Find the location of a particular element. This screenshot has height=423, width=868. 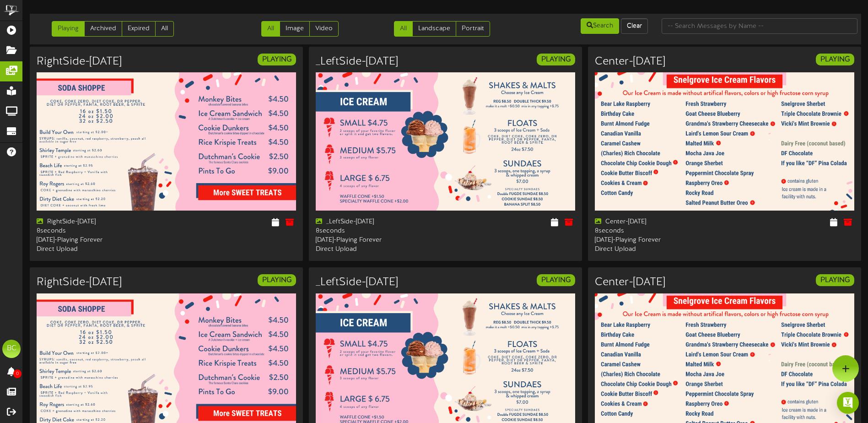

a: Landscape is located at coordinates (435, 29).